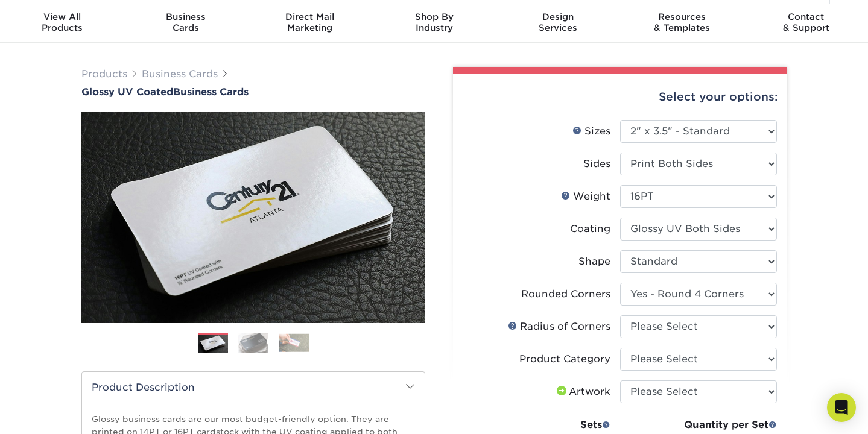  What do you see at coordinates (559, 327) in the screenshot?
I see `div: Radius of Corners` at bounding box center [559, 327].